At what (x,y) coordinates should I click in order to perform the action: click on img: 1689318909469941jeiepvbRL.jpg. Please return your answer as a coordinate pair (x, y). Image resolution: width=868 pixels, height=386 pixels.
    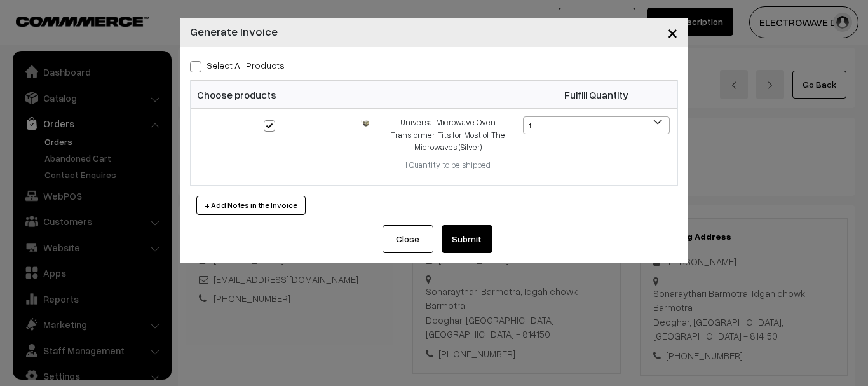
    Looking at the image, I should click on (365, 123).